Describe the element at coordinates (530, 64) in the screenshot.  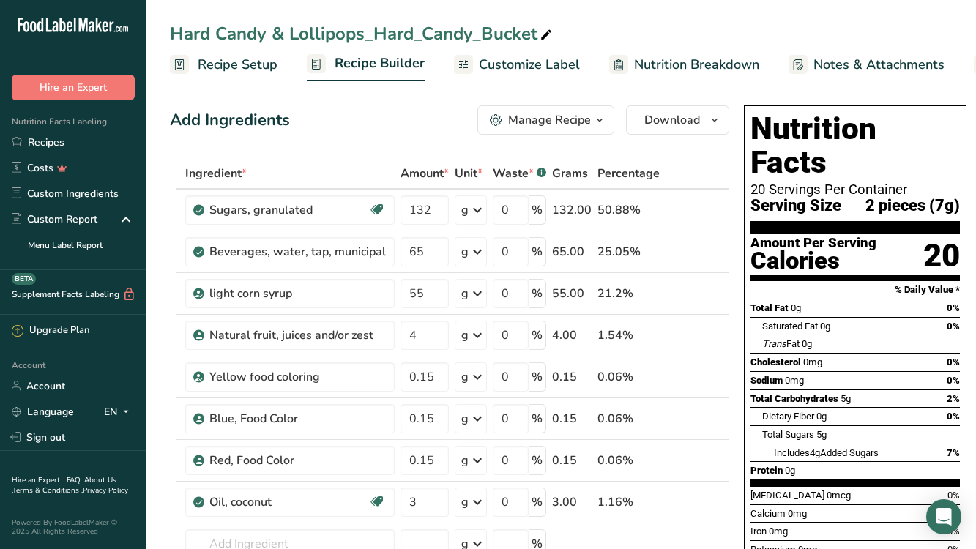
I see `span: Customize Label` at that location.